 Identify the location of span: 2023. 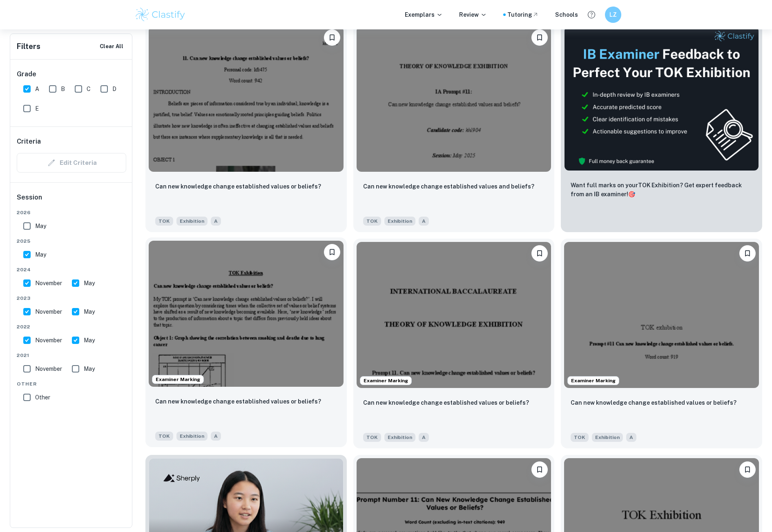
(72, 299).